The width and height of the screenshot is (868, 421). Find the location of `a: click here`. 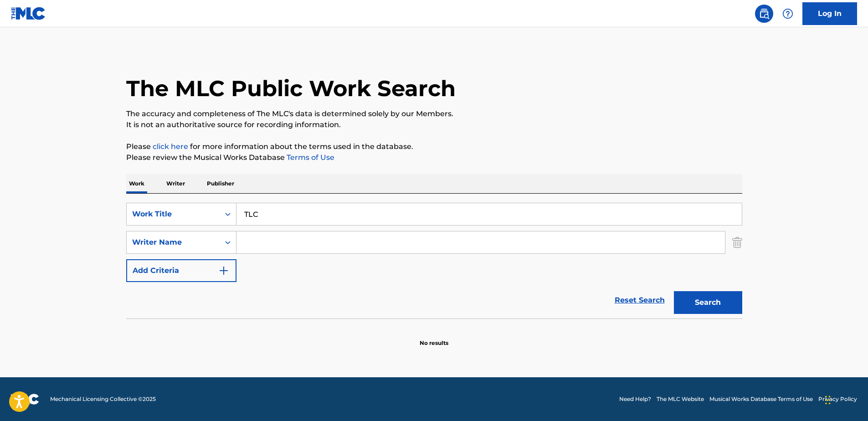

a: click here is located at coordinates (170, 146).